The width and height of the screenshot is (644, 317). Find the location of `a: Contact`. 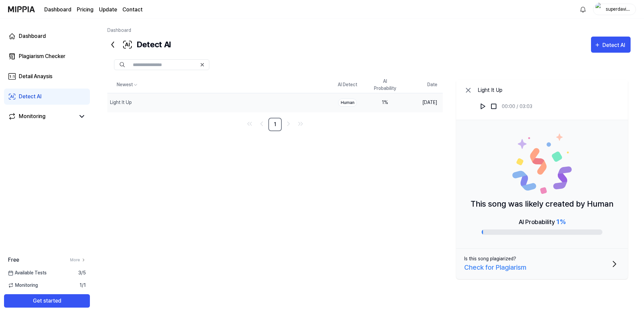

a: Contact is located at coordinates (133, 10).